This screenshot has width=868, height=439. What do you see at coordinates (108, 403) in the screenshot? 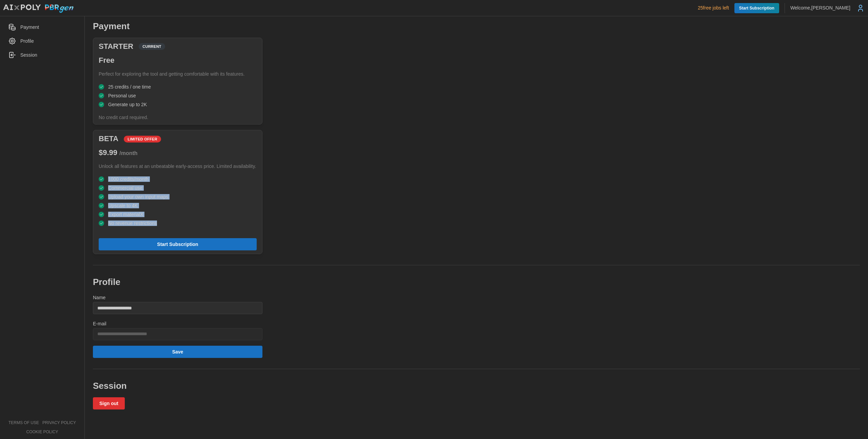
I see `span: Sign out` at bounding box center [108, 403].